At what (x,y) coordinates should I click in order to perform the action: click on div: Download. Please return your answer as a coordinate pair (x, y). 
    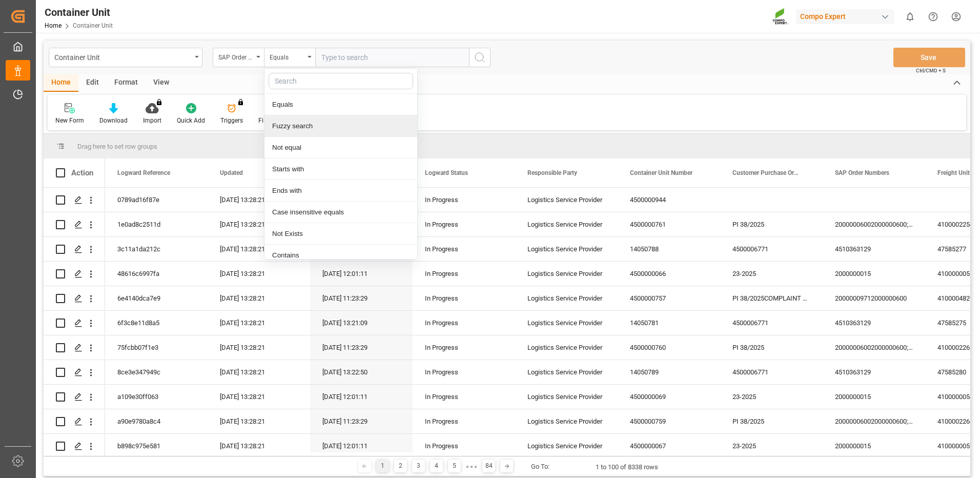
    Looking at the image, I should click on (114, 120).